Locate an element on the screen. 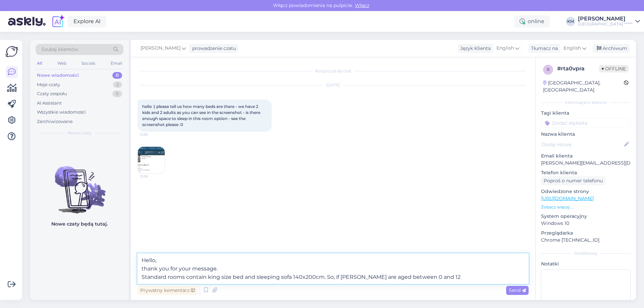  div: Web is located at coordinates (62, 63).